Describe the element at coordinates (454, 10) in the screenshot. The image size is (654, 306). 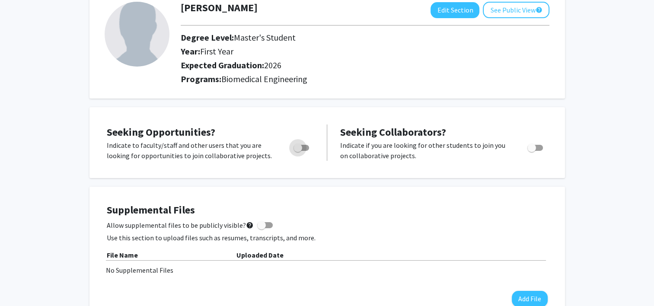
I see `button: Edit Section` at that location.